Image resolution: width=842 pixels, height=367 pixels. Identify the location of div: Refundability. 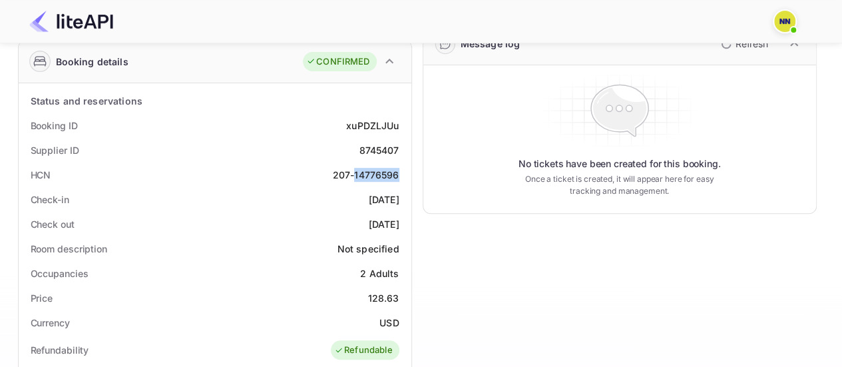
(60, 349).